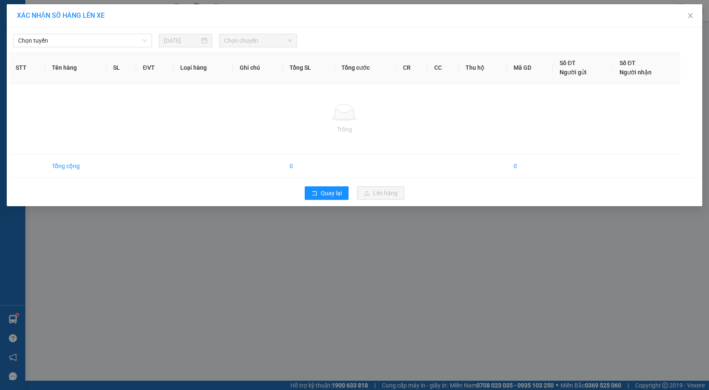 The width and height of the screenshot is (709, 390). Describe the element at coordinates (483, 68) in the screenshot. I see `th: Thu hộ` at that location.